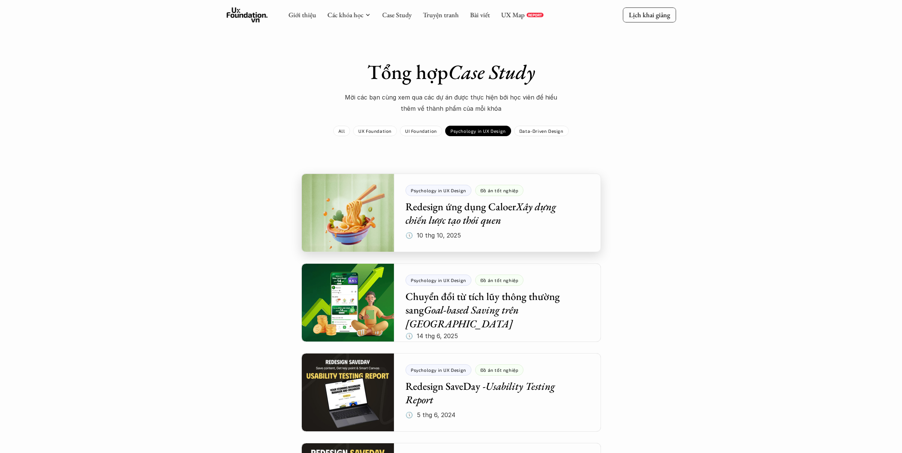 This screenshot has height=453, width=902. Describe the element at coordinates (534, 15) in the screenshot. I see `p: REPORT` at that location.